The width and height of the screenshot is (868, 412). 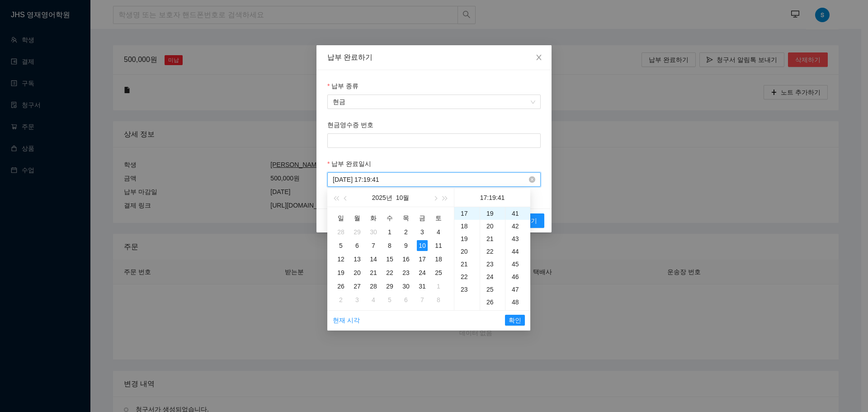 What do you see at coordinates (341, 286) in the screenshot?
I see `div: 26` at bounding box center [341, 286].